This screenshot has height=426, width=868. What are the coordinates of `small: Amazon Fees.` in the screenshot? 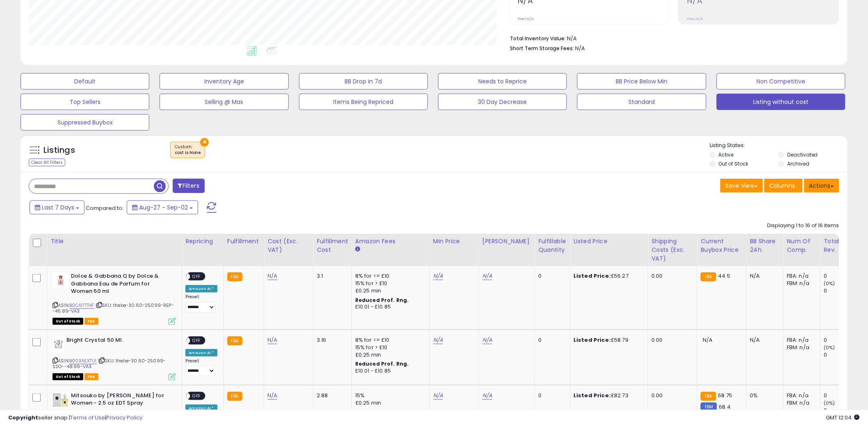 It's located at (358, 249).